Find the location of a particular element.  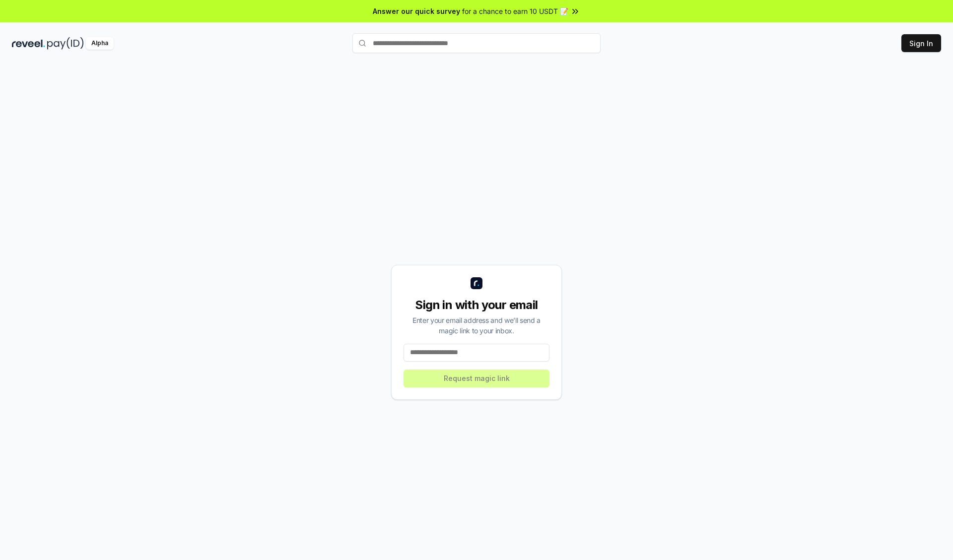

div: Enter your email address and we’ll send a magic link to your inbox. is located at coordinates (476, 325).